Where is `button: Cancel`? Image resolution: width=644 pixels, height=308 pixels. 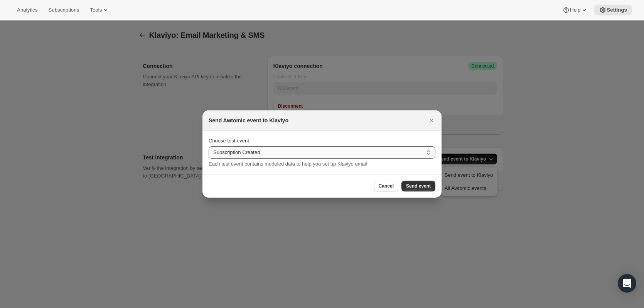
button: Cancel is located at coordinates (386, 186).